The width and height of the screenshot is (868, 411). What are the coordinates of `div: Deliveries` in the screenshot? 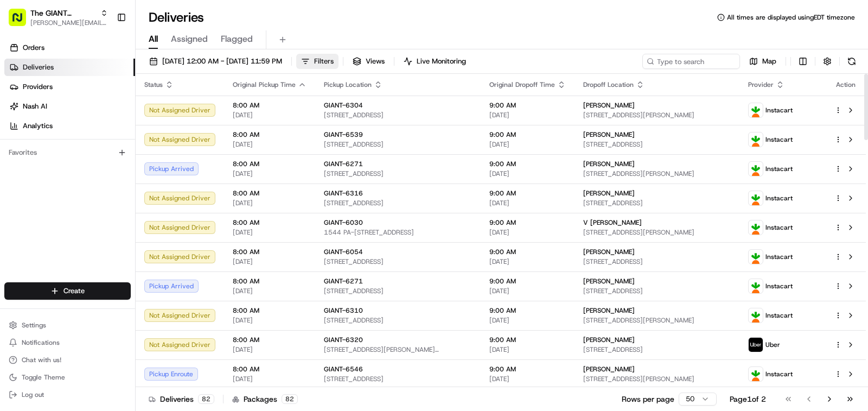 It's located at (182, 399).